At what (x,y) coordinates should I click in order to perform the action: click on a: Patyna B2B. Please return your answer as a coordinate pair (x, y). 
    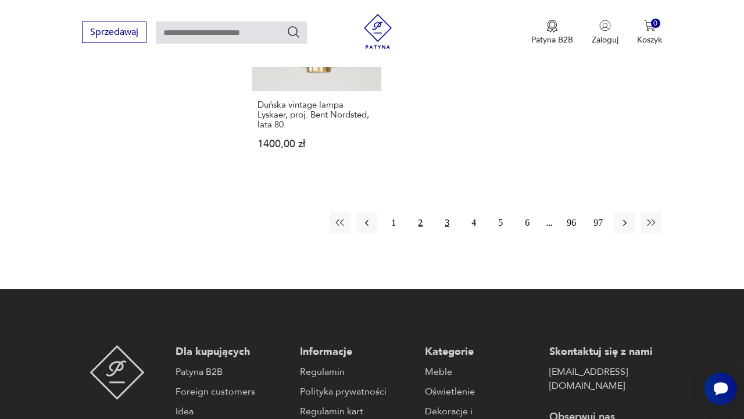
    Looking at the image, I should click on (232, 372).